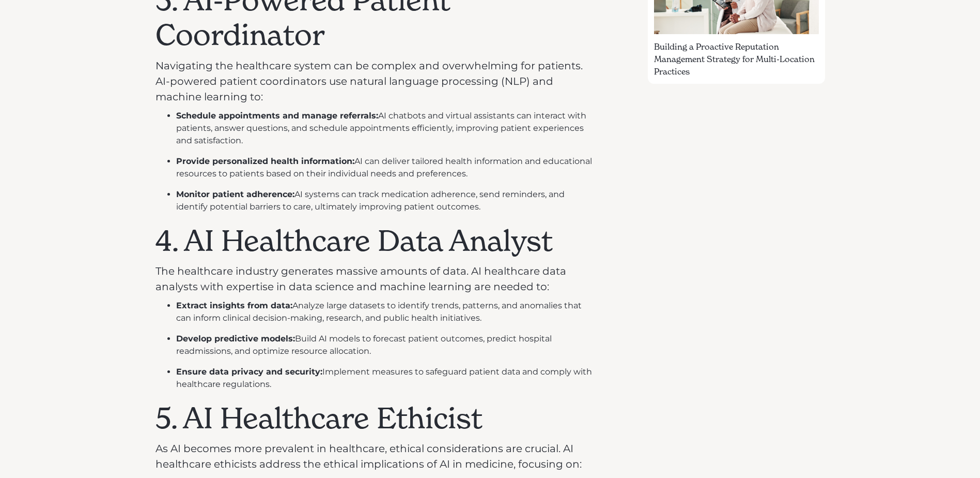 This screenshot has height=478, width=980. Describe the element at coordinates (377, 456) in the screenshot. I see `p: As AI becomes more prevalent in healthcare, ethical considerations are crucial. AI healthcare eth...` at that location.